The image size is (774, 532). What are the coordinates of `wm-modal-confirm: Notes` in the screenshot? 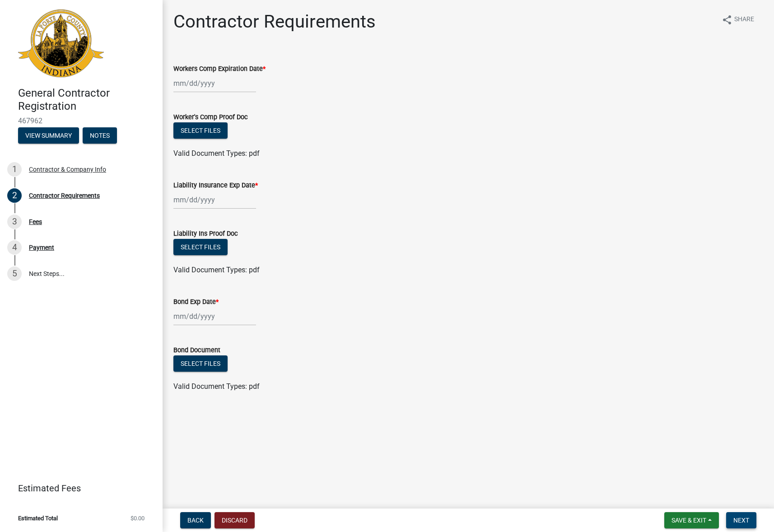 It's located at (100, 136).